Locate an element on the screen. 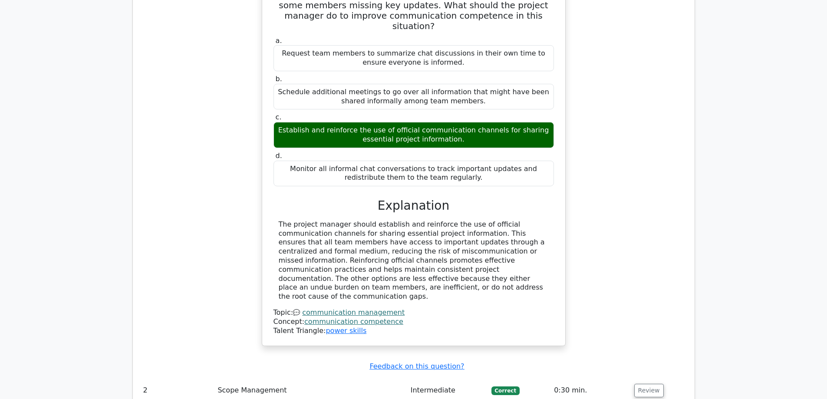 The width and height of the screenshot is (827, 399). a: Feedback on this question? is located at coordinates (417, 366).